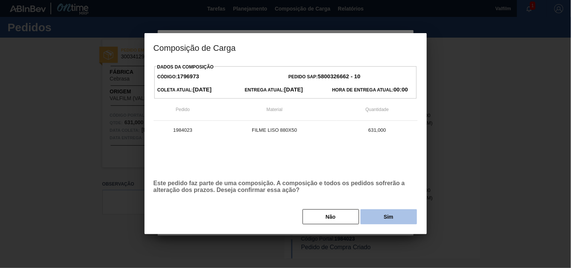 Image resolution: width=571 pixels, height=268 pixels. Describe the element at coordinates (178, 77) in the screenshot. I see `span: Código:` at that location.